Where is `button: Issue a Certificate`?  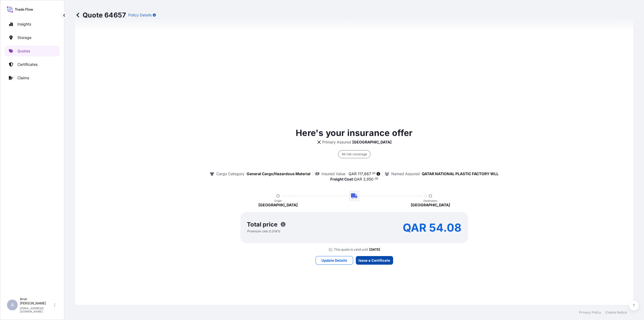 button: Issue a Certificate is located at coordinates (375, 260).